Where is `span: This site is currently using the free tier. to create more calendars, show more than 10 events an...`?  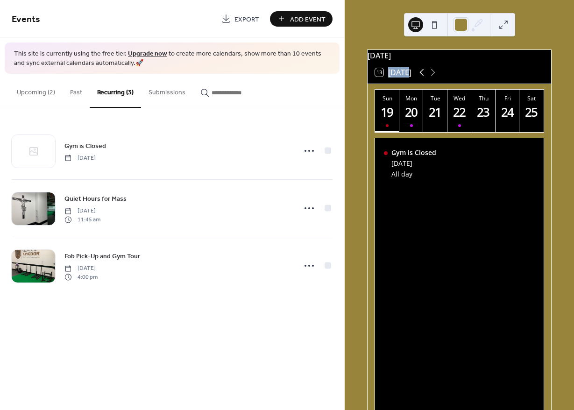
span: This site is currently using the free tier. to create more calendars, show more than 10 events an... is located at coordinates (172, 58).